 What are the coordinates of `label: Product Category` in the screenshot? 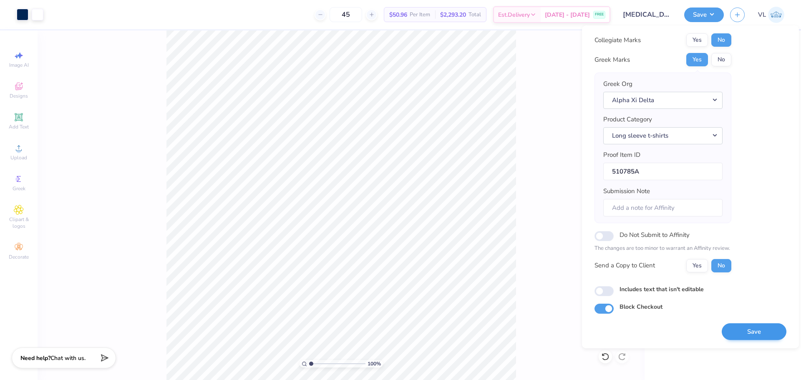 It's located at (627, 119).